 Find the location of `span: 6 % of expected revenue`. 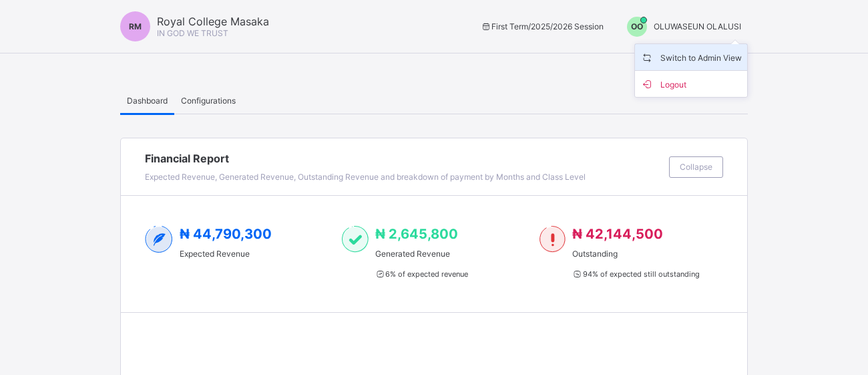

span: 6 % of expected revenue is located at coordinates (421, 274).